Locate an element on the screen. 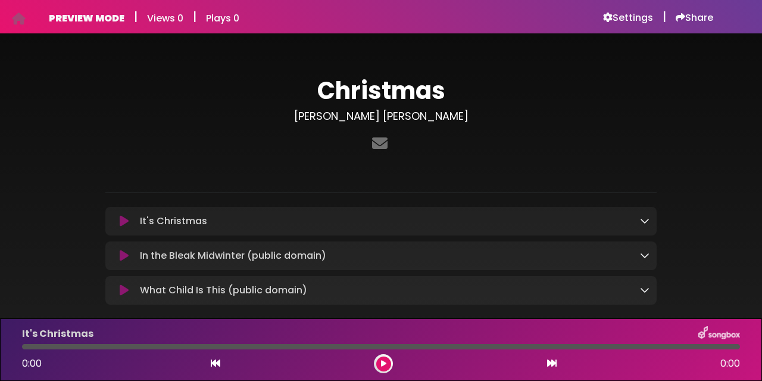 This screenshot has height=381, width=762. h6: PREVIEW MODE is located at coordinates (86, 18).